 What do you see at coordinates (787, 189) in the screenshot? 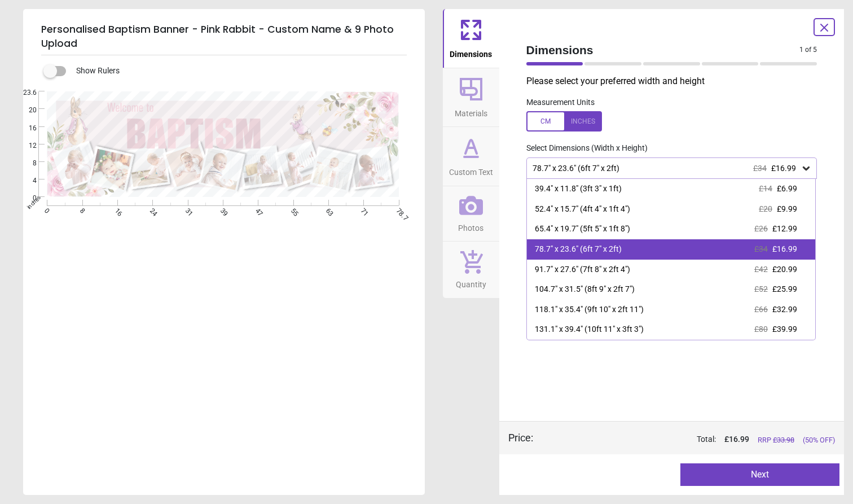
I see `span: £6.99` at bounding box center [787, 189].